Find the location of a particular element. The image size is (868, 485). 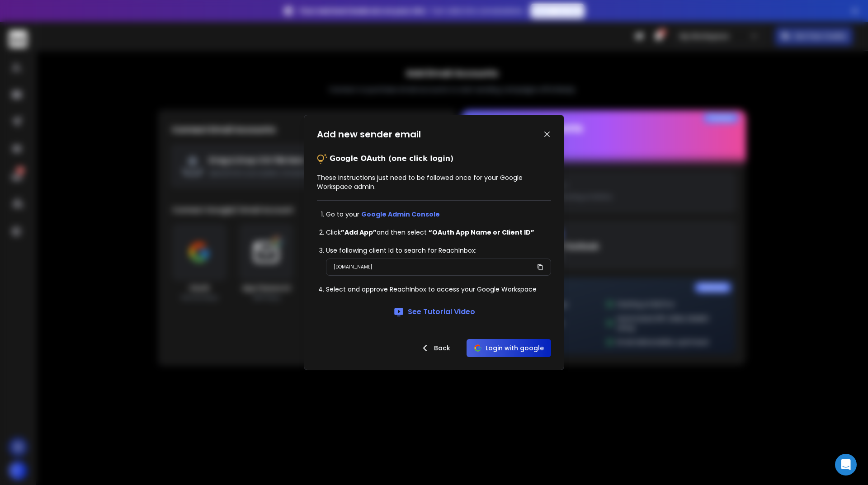

li: Select and approve ReachInbox to access your Google Workspace is located at coordinates (439, 289).